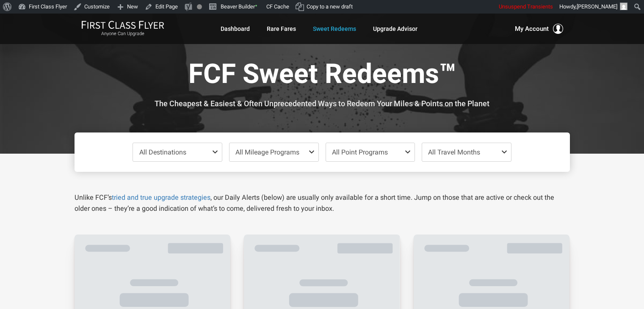  Describe the element at coordinates (281, 29) in the screenshot. I see `a: Rare Fares` at that location.